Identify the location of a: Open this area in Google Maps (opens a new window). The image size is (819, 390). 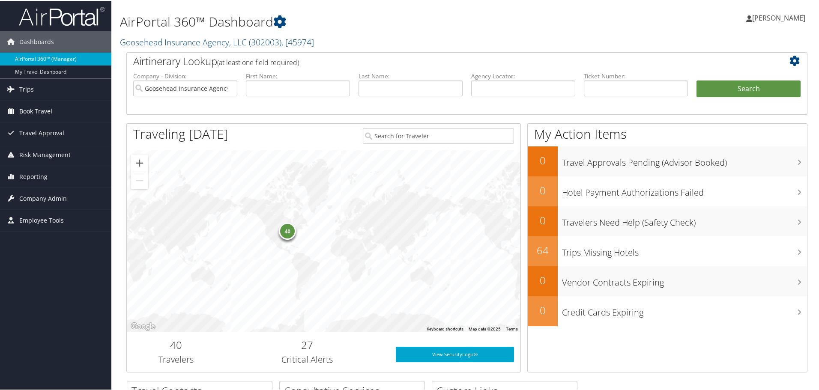
(143, 326).